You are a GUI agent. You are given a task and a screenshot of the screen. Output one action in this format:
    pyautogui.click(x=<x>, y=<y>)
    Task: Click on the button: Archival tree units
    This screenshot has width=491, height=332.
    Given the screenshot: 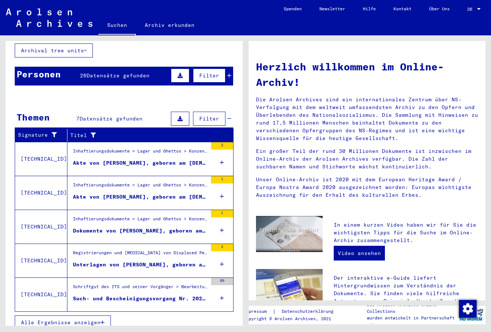 What is the action you would take?
    pyautogui.click(x=54, y=50)
    